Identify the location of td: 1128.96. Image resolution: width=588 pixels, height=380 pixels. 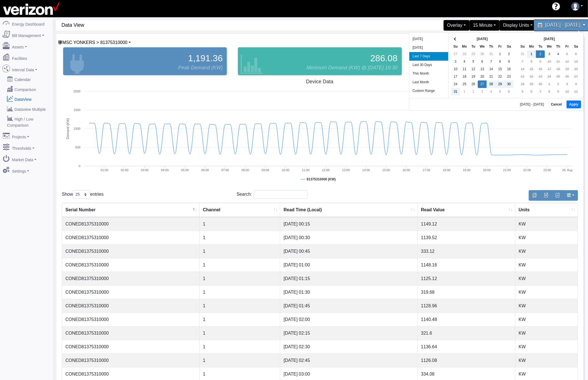
(466, 306).